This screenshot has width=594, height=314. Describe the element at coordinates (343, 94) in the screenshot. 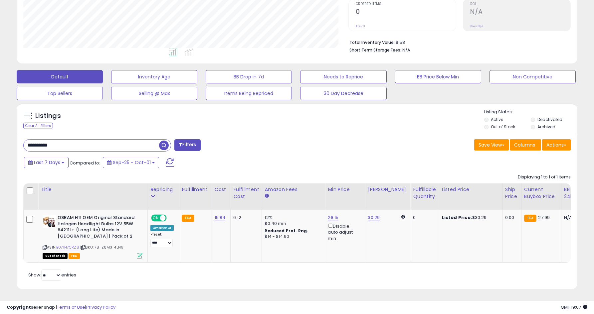

I see `button: 30 Day Decrease` at that location.